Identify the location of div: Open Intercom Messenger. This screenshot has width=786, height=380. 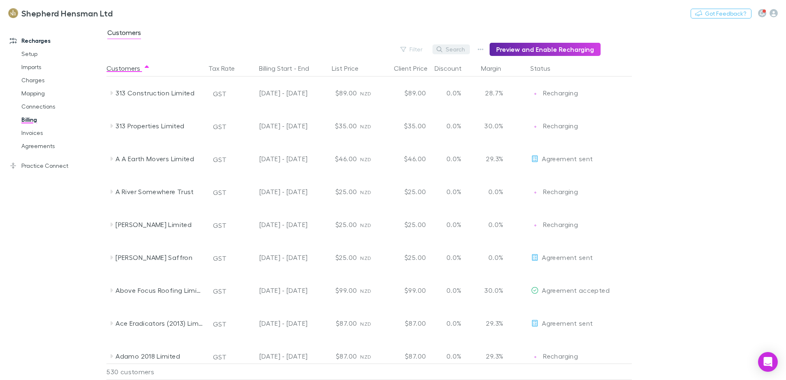
(768, 362).